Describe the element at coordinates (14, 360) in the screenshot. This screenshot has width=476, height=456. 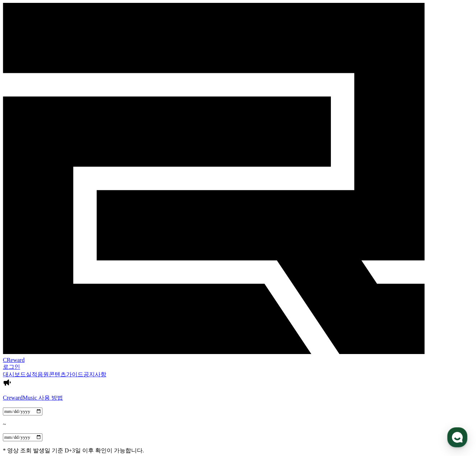
I see `span: CReward` at that location.